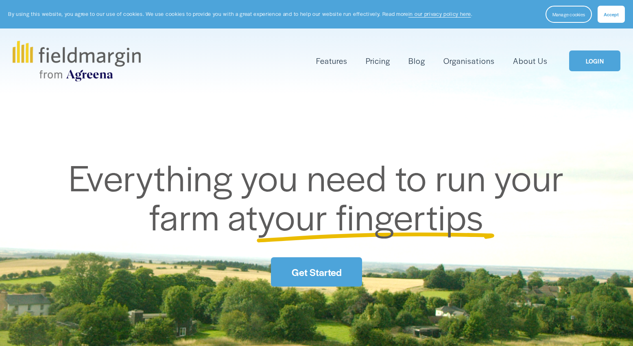 Image resolution: width=633 pixels, height=346 pixels. I want to click on a: Organisations, so click(469, 61).